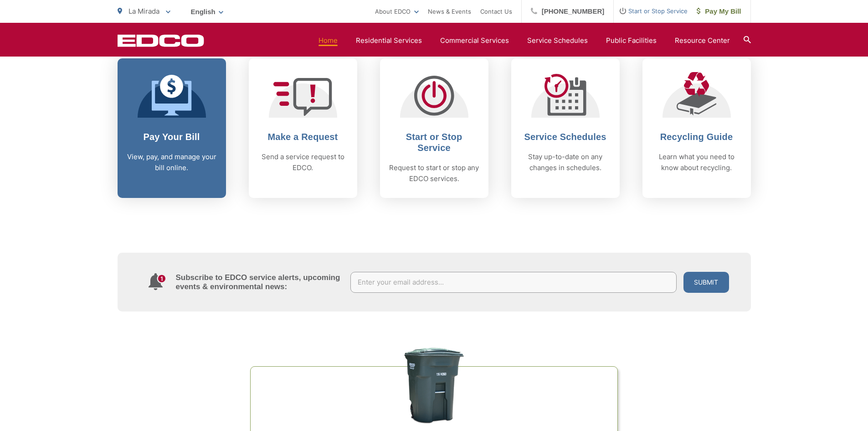  What do you see at coordinates (697, 163) in the screenshot?
I see `p: Learn what you need to know about recycling.` at bounding box center [697, 163].